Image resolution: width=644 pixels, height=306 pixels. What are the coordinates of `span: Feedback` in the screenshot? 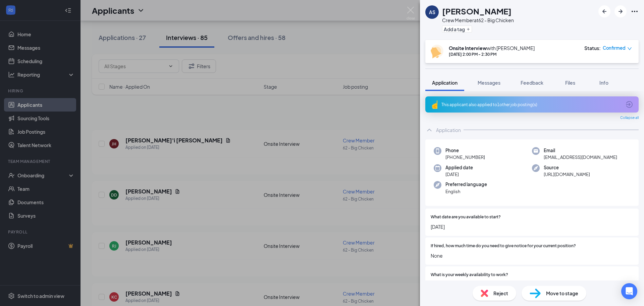 It's located at (532, 82).